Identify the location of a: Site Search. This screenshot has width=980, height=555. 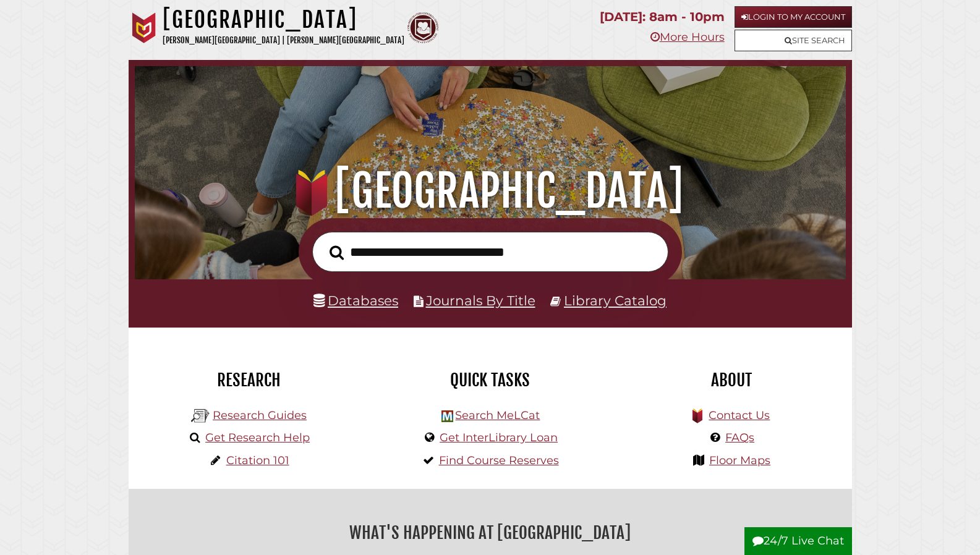
(793, 40).